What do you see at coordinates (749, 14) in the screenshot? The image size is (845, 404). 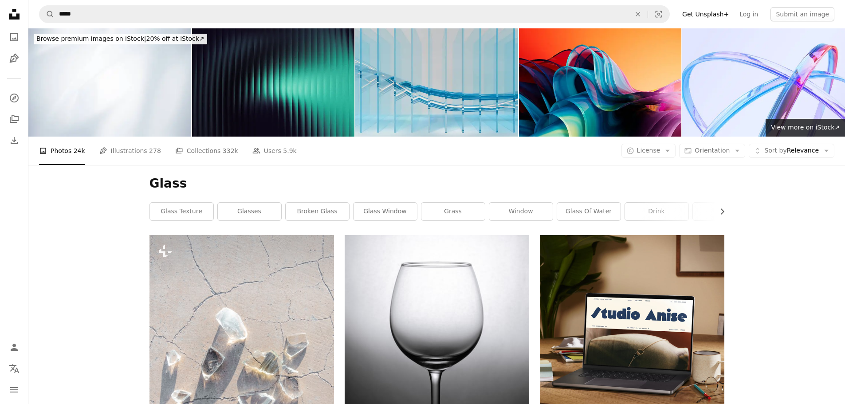 I see `a: Log in` at bounding box center [749, 14].